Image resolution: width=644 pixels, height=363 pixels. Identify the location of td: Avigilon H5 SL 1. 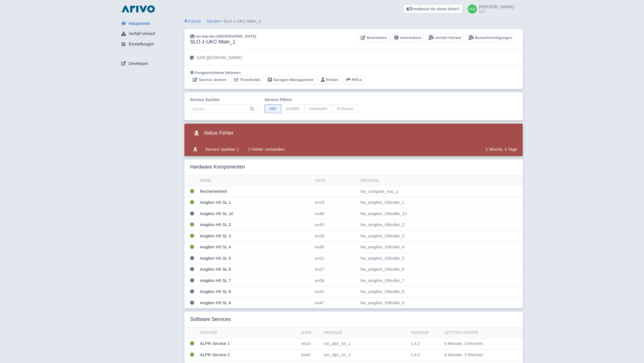
(255, 203).